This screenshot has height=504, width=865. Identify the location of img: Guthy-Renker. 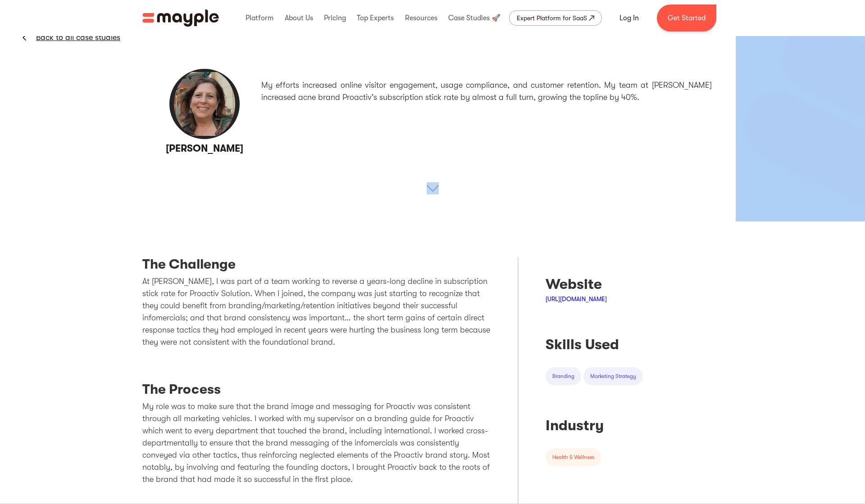
(205, 104).